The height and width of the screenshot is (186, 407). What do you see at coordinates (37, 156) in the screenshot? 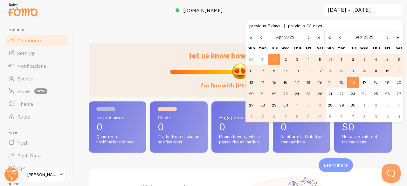
I see `a: Push Data` at bounding box center [37, 156].